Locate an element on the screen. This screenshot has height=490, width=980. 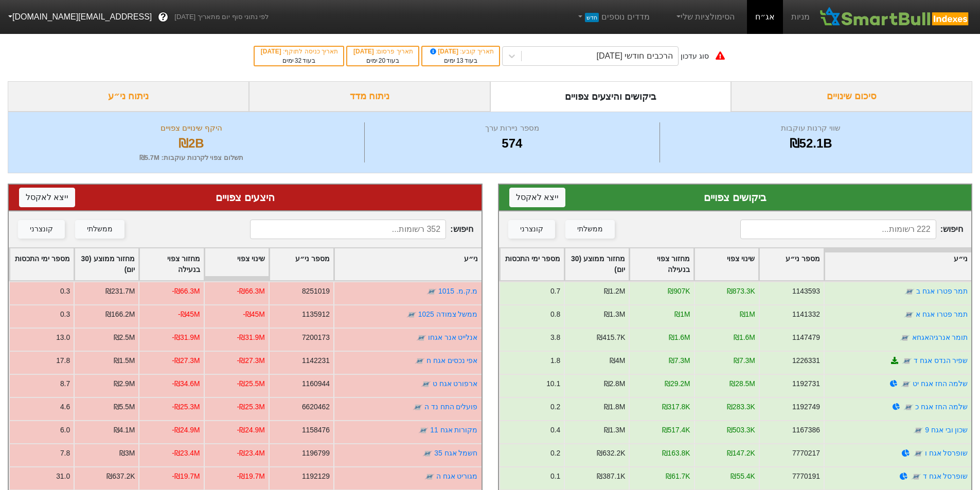
div: ₪3M is located at coordinates (127, 453).